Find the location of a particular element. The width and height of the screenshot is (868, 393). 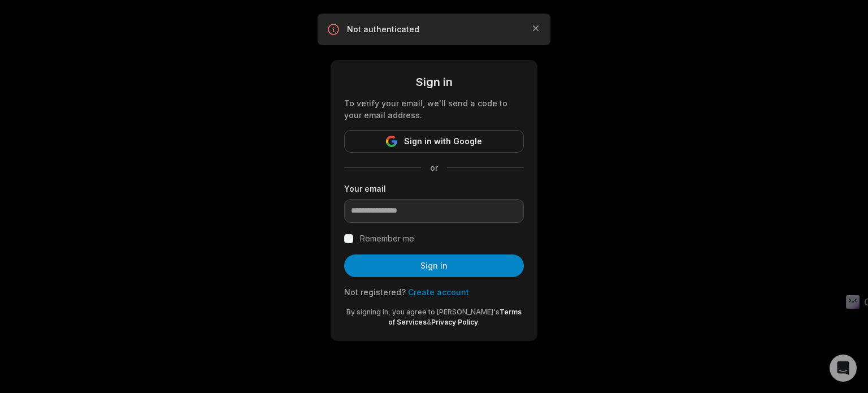

div: Open Intercom Messenger is located at coordinates (843, 368).